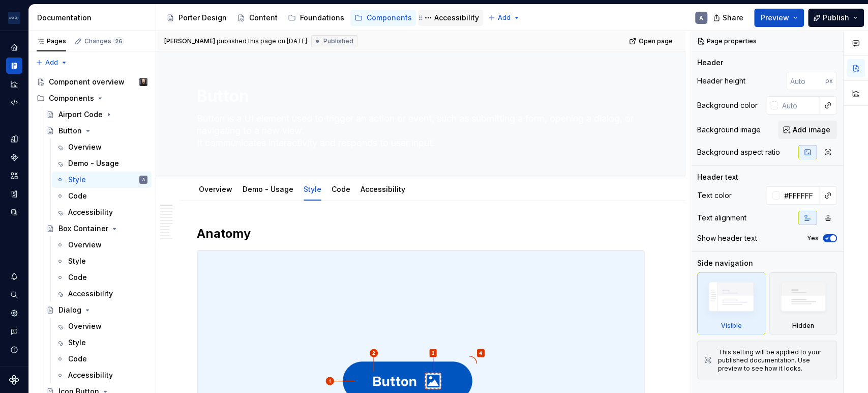 The image size is (868, 393). I want to click on div: Design tokens, so click(14, 139).